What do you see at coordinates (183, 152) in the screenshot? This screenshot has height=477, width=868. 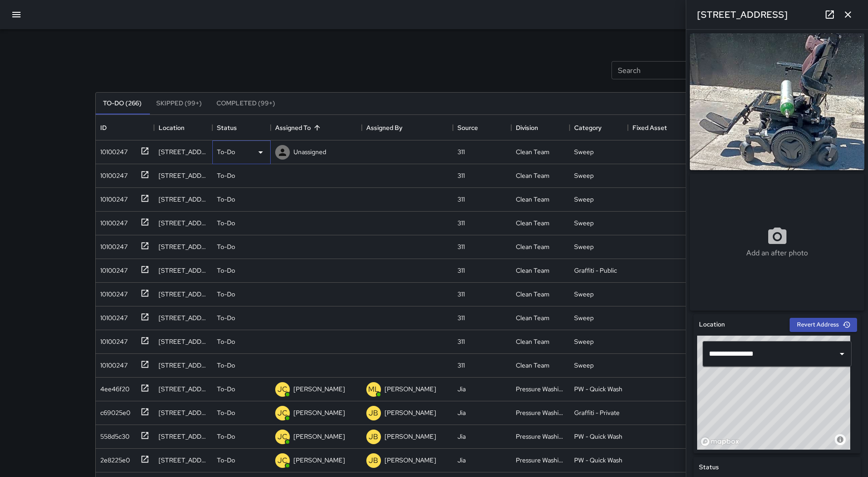 I see `div: 476 Minna Street` at bounding box center [183, 152].